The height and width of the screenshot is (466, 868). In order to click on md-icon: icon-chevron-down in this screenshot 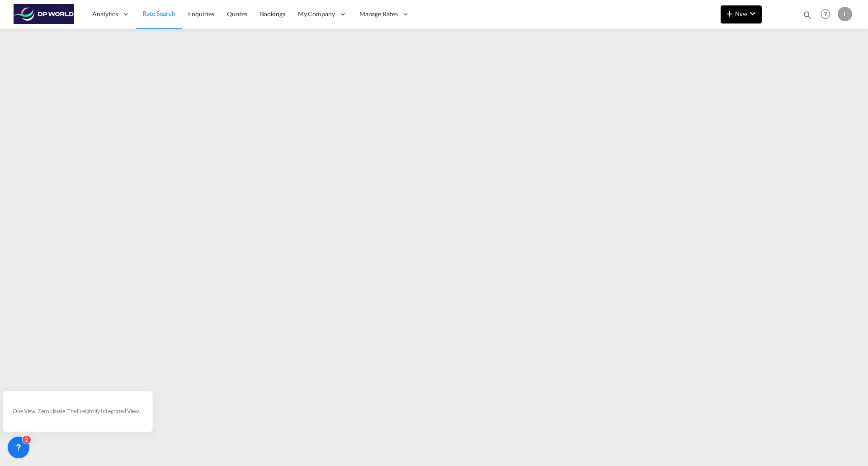, I will do `click(753, 14)`.